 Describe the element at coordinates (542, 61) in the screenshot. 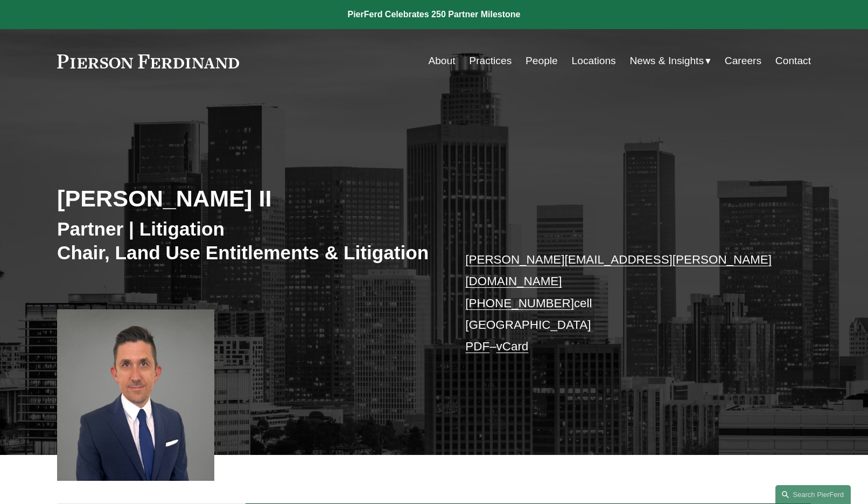

I see `a: People` at that location.